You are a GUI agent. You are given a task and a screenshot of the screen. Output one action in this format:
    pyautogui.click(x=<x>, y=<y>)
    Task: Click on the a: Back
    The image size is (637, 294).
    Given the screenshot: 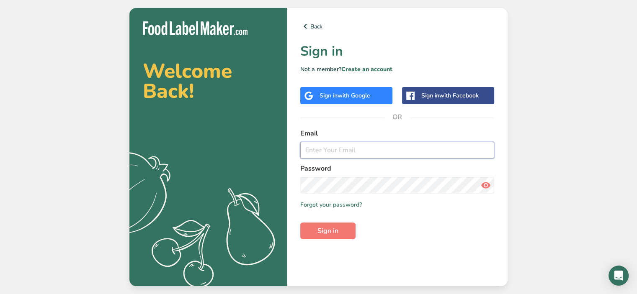 What is the action you would take?
    pyautogui.click(x=397, y=26)
    